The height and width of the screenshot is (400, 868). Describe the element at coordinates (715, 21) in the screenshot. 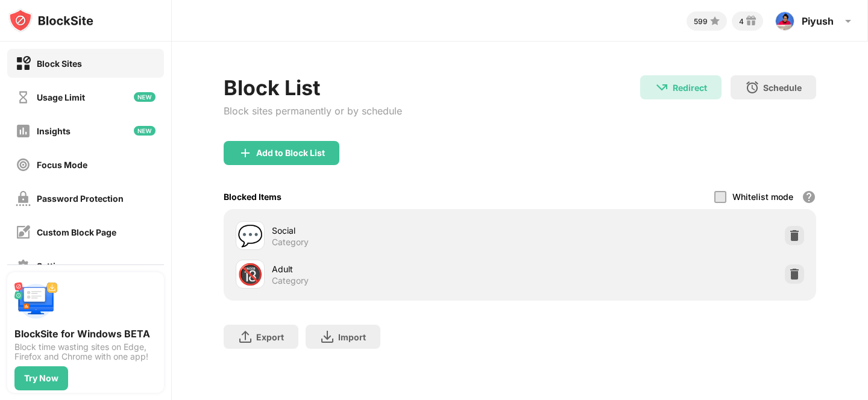

I see `img: points-small.svg` at that location.